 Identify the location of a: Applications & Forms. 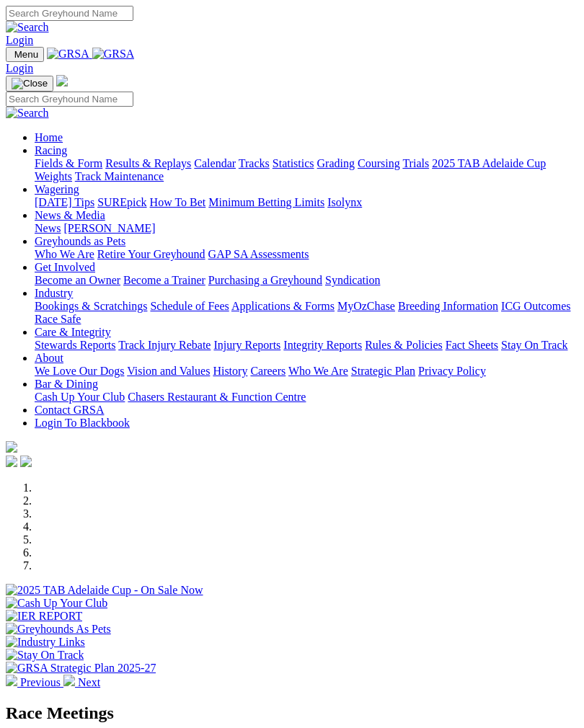
(283, 306).